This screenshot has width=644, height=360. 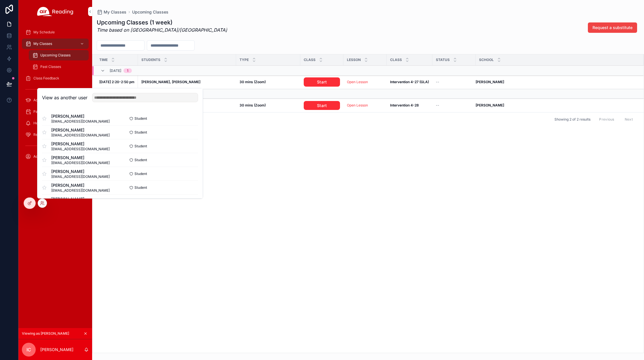 I want to click on strong: Intervention 4-27 (GLA), so click(x=409, y=82).